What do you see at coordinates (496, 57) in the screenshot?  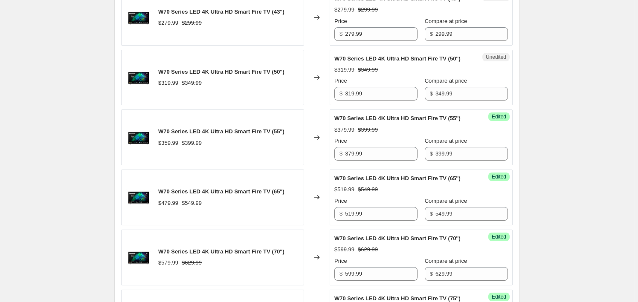 I see `span: Unedited` at bounding box center [496, 57].